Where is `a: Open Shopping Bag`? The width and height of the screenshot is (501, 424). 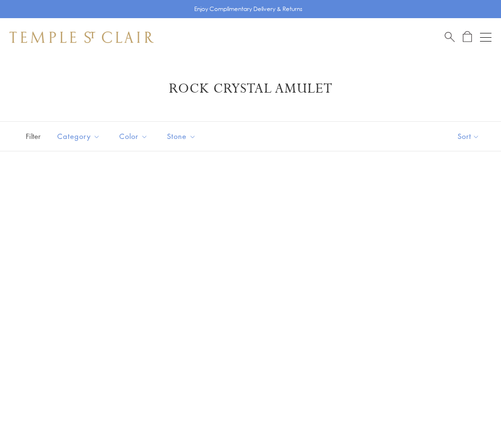
a: Open Shopping Bag is located at coordinates (467, 37).